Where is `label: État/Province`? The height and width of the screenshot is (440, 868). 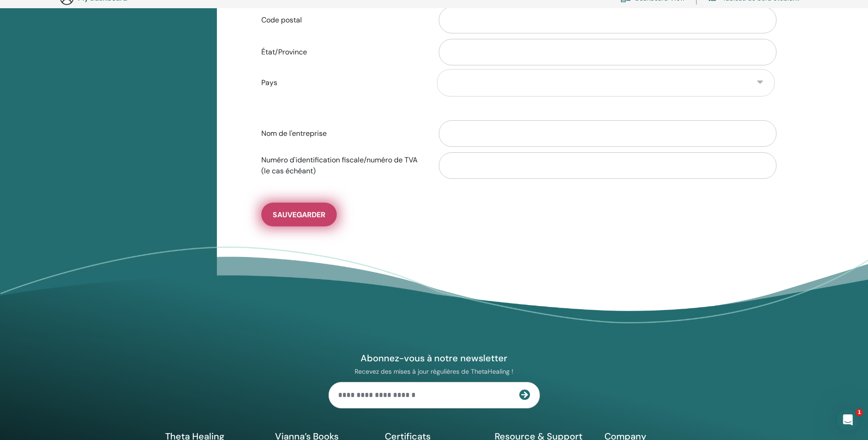 label: État/Province is located at coordinates (342, 52).